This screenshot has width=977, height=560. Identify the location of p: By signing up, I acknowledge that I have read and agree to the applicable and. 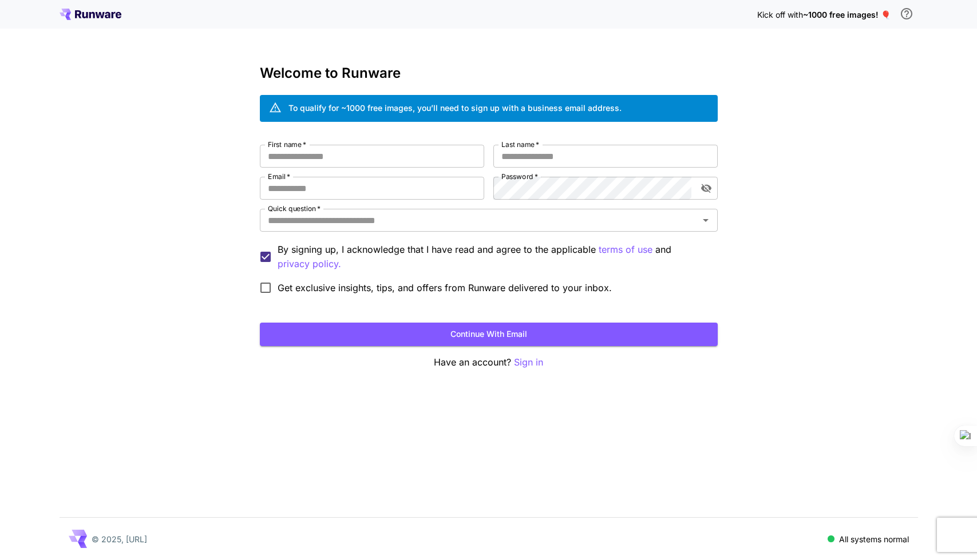
(493, 257).